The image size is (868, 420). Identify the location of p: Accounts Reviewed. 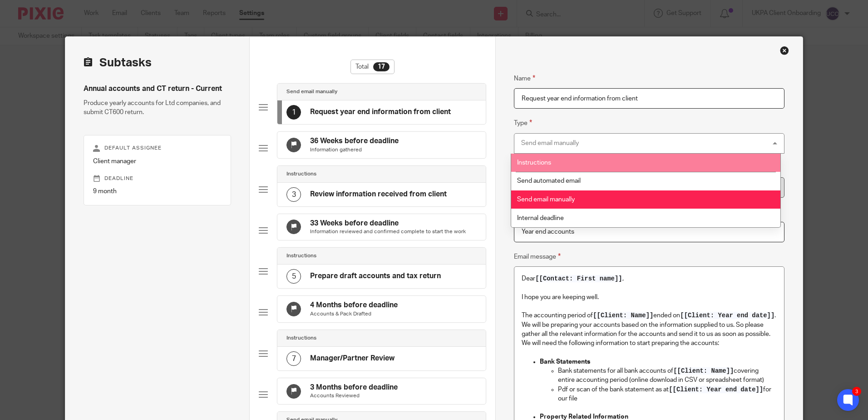
(354, 396).